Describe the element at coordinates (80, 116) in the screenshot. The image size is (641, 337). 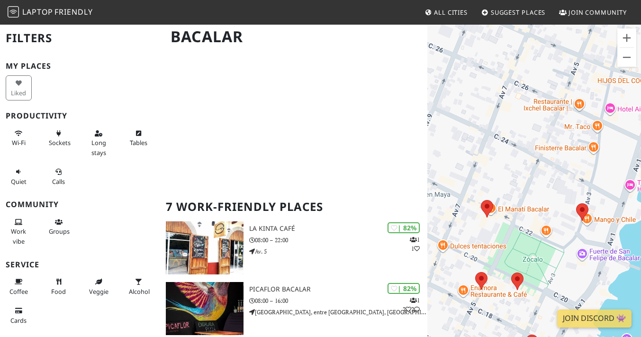
I see `h3: Productivity` at that location.